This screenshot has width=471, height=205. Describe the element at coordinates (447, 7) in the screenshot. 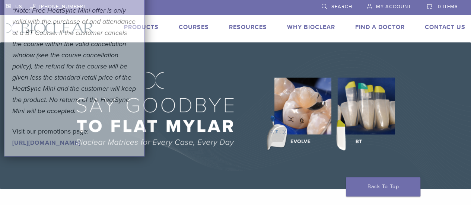

I see `span: 0 items` at that location.